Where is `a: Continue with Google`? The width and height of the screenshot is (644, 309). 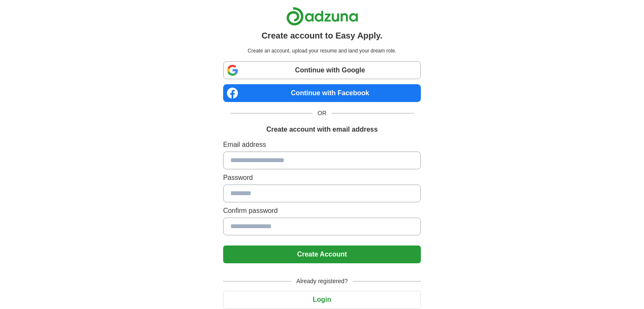 a: Continue with Google is located at coordinates (322, 70).